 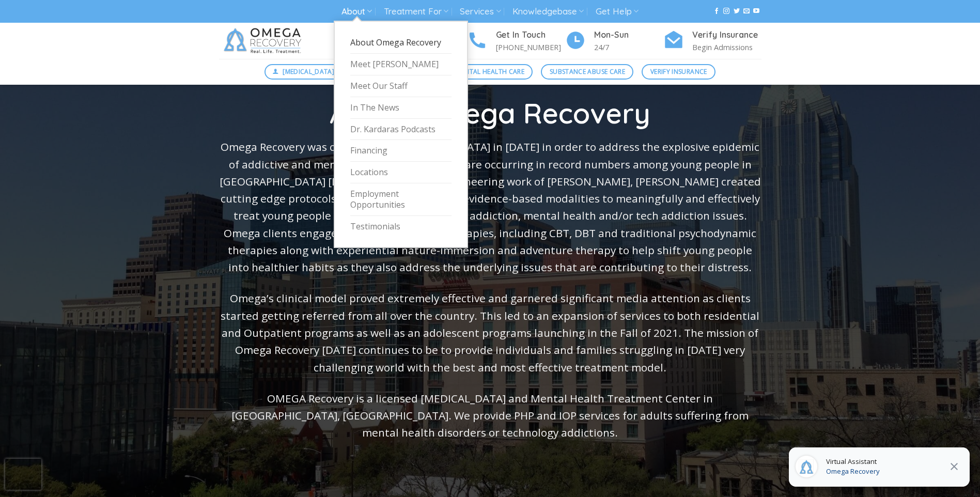 I want to click on h4: Get In Touch, so click(x=530, y=35).